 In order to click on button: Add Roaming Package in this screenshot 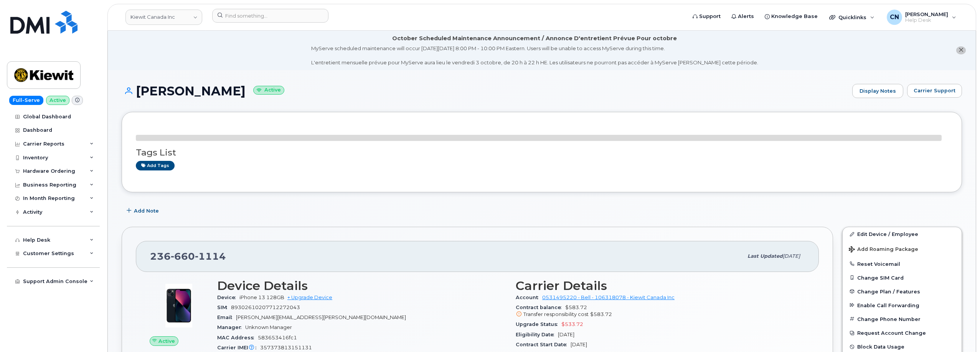, I will do `click(902, 249)`.